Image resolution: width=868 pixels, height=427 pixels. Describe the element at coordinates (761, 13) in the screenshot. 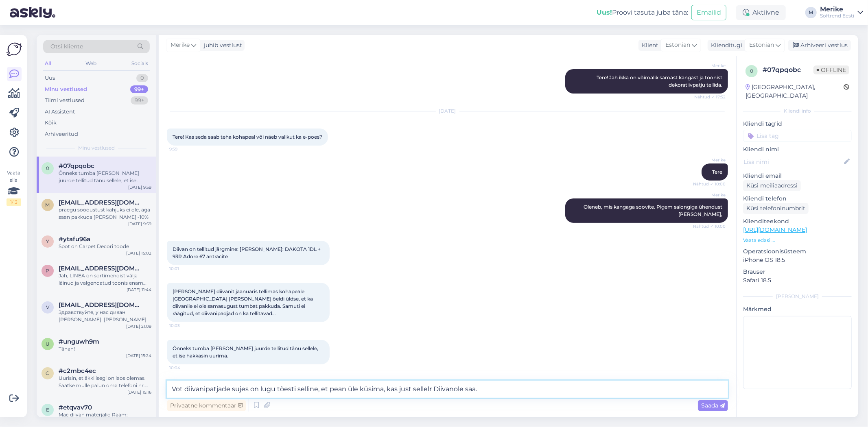

I see `div: Aktiivne` at that location.